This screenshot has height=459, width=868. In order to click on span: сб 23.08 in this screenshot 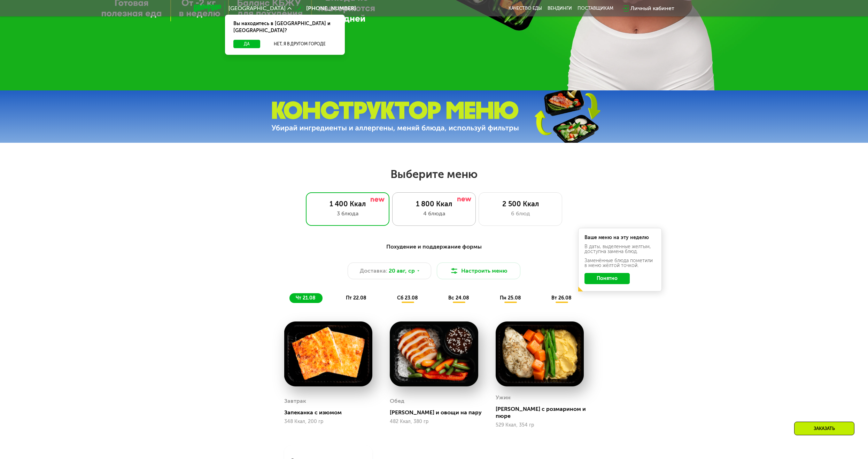, I will do `click(408, 298)`.